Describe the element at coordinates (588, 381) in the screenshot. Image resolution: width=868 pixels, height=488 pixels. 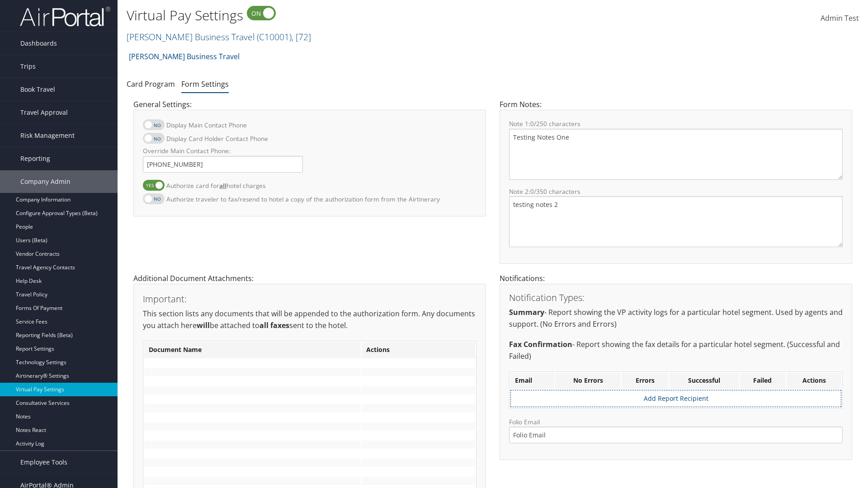
I see `th: No Errors` at that location.